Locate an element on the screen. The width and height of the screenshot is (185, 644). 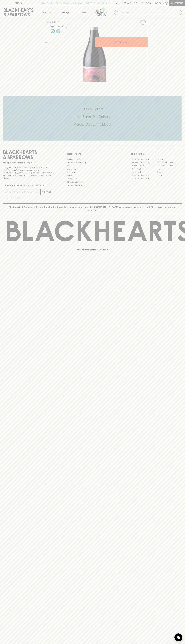
h5: Across Melbourne Metro is located at coordinates (93, 125).